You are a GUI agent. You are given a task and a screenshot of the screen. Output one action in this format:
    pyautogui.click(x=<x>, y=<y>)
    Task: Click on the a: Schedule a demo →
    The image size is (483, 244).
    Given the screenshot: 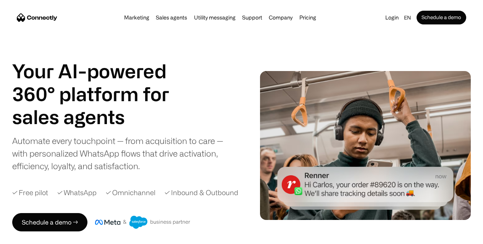 What is the action you would take?
    pyautogui.click(x=50, y=222)
    